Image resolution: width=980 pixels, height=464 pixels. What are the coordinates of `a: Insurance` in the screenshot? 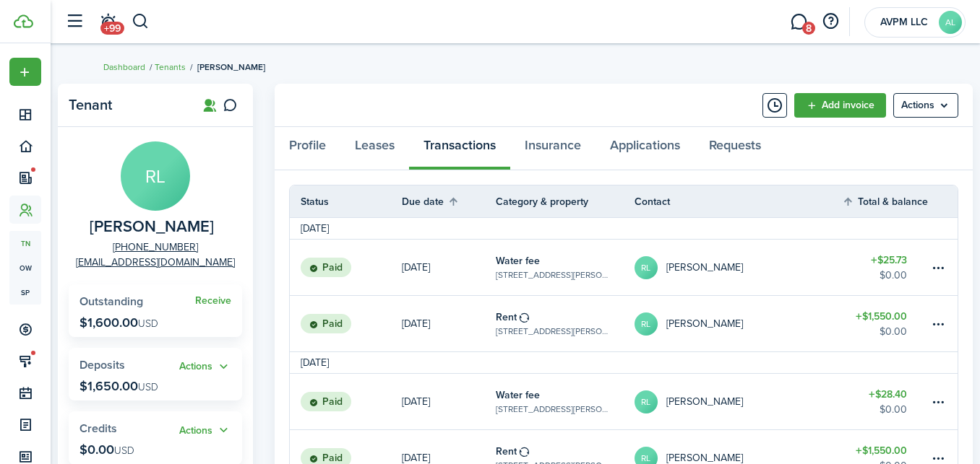 It's located at (553, 149).